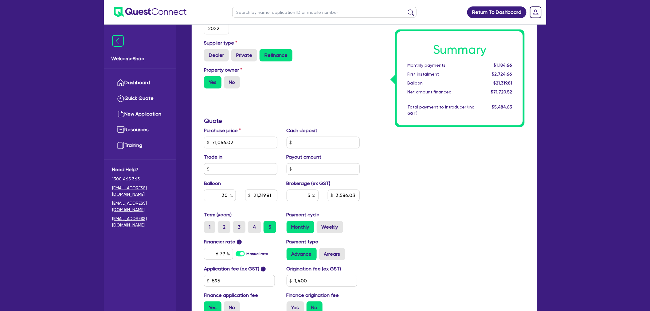 The width and height of the screenshot is (650, 311). I want to click on a: Quick Quote, so click(140, 98).